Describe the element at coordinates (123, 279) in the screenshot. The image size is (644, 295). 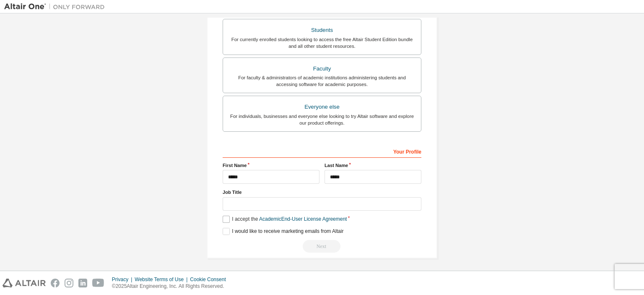
I see `div: Privacy` at that location.